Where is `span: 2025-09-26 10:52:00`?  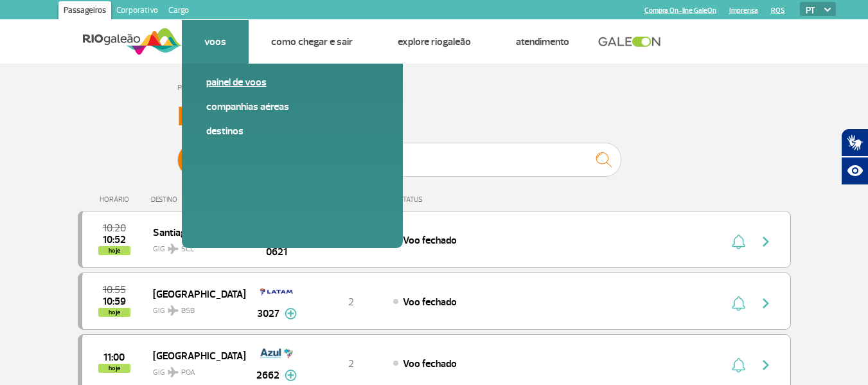 span: 2025-09-26 10:52:00 is located at coordinates (115, 239).